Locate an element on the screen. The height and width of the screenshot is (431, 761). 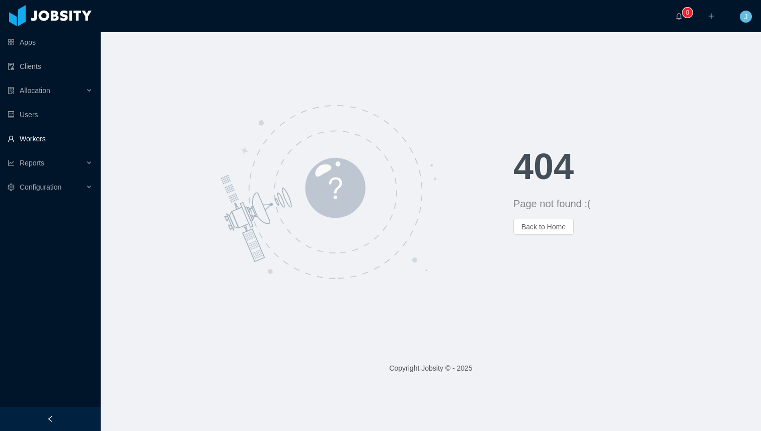
a: icon: robotUsers is located at coordinates (50, 115).